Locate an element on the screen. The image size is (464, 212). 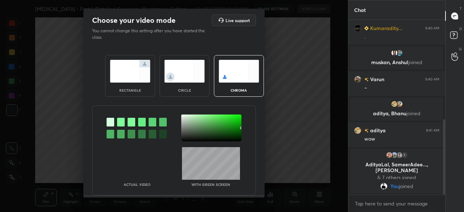
img: Learner_Badge_beginner_1_8b307cf2a0.svg is located at coordinates (367, 28).